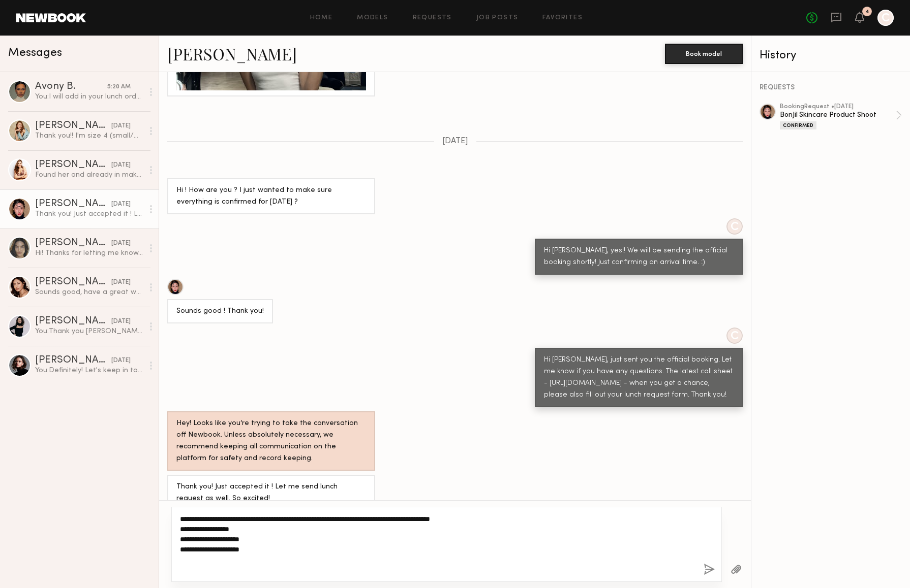 This screenshot has width=910, height=588. What do you see at coordinates (89, 292) in the screenshot?
I see `div: Sounds good, have a great weekend!` at bounding box center [89, 292].